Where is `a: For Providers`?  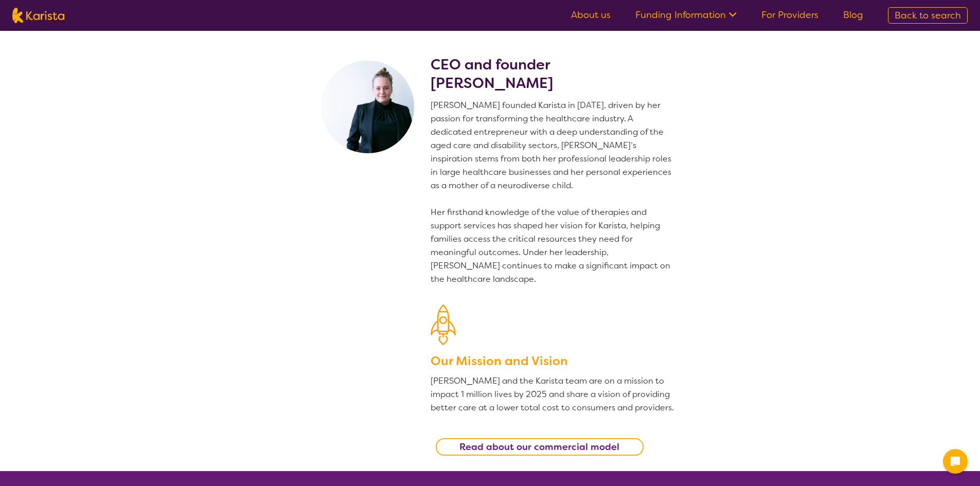 a: For Providers is located at coordinates (790, 15).